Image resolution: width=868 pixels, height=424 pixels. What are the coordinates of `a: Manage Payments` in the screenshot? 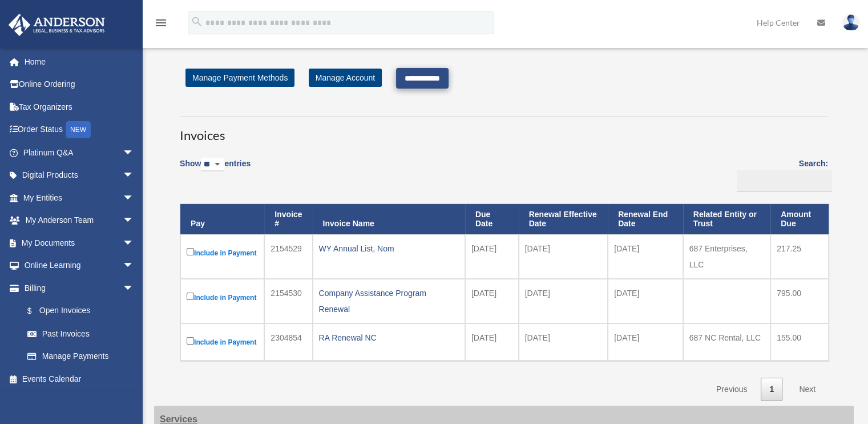 It's located at (80, 356).